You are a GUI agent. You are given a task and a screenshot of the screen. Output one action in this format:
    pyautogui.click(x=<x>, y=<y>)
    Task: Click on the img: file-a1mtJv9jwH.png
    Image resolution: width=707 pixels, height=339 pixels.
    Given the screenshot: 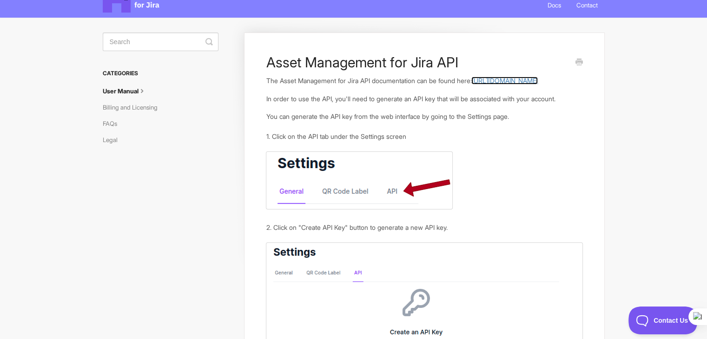 What is the action you would take?
    pyautogui.click(x=359, y=180)
    